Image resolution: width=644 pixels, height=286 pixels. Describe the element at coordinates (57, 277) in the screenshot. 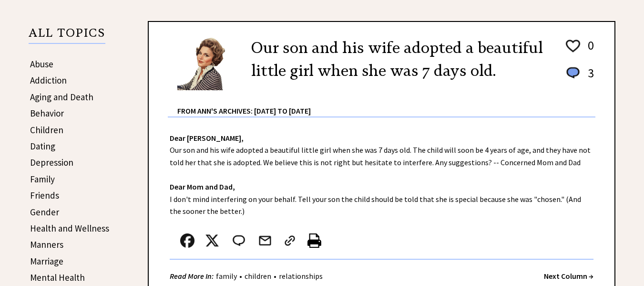

I see `a: Mental Health` at that location.